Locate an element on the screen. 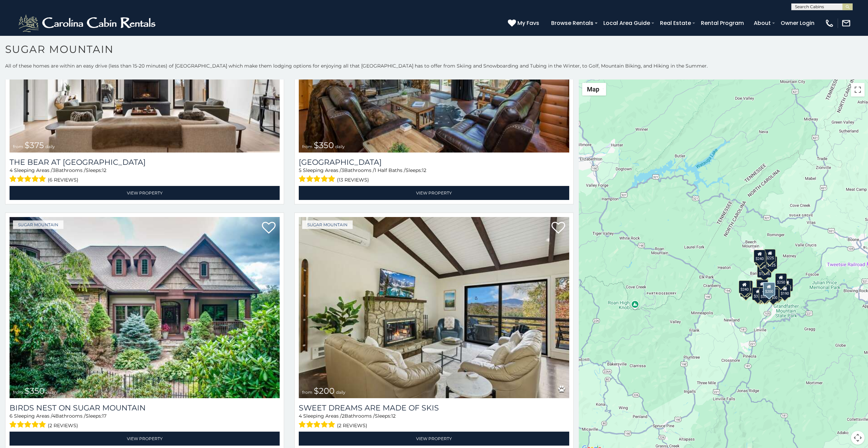 The width and height of the screenshot is (868, 448). img: Birds Nest On Sugar Mountain is located at coordinates (144, 308).